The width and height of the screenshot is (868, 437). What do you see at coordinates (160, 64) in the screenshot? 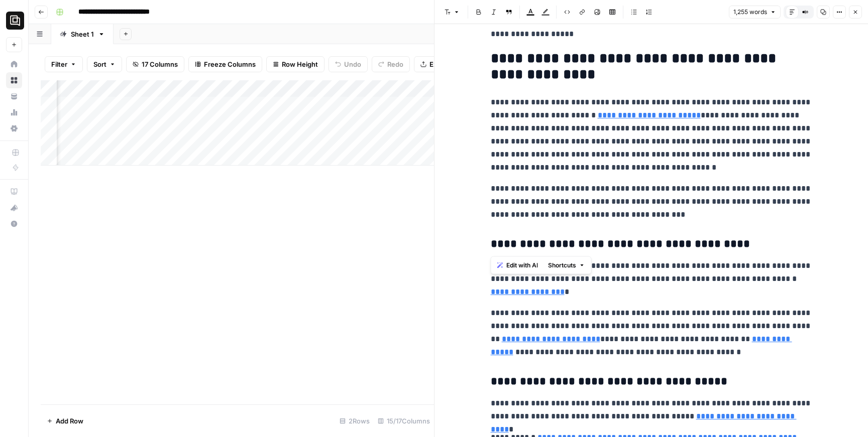
I see `span: 17 Columns` at bounding box center [160, 64].